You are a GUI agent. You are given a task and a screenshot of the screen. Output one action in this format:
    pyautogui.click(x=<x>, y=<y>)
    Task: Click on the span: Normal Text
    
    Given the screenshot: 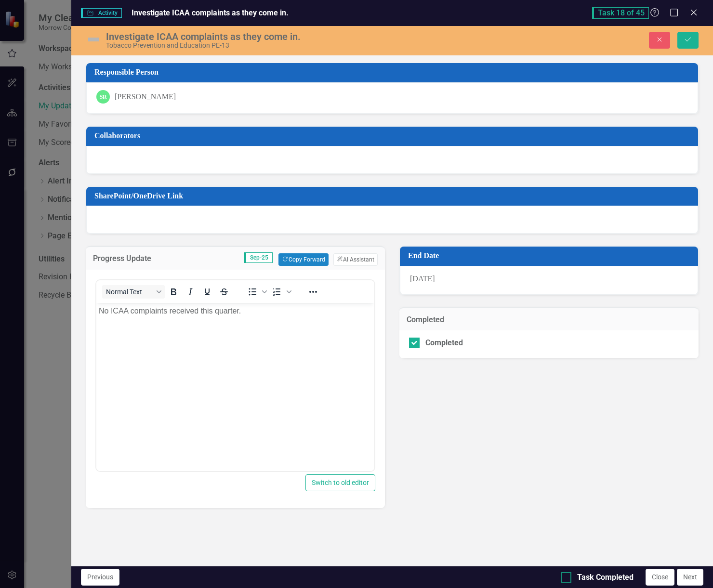 What is the action you would take?
    pyautogui.click(x=130, y=292)
    